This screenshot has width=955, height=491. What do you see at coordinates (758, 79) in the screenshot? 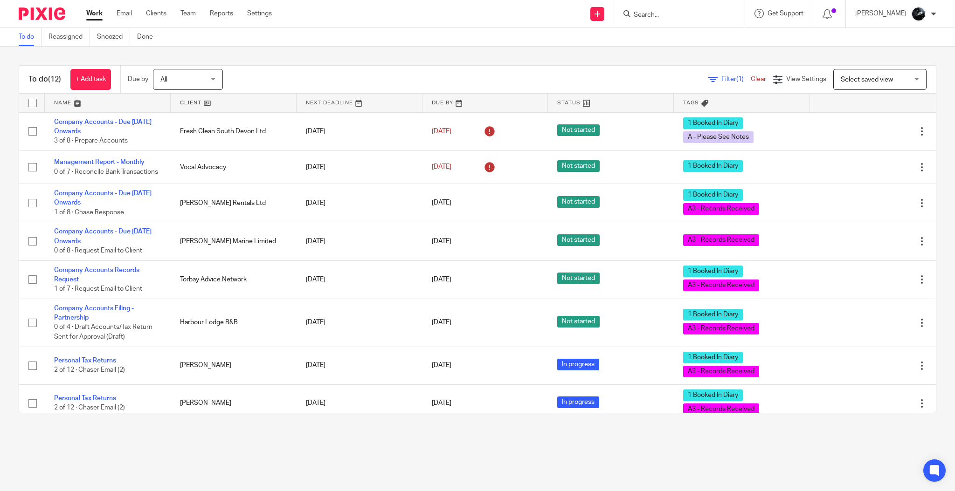
I see `a: Clear` at bounding box center [758, 79].